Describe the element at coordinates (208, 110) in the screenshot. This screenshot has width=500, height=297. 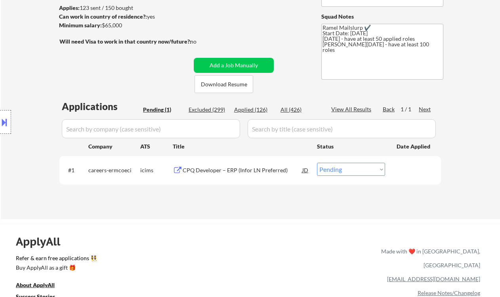
I see `div: Excluded (299)` at that location.